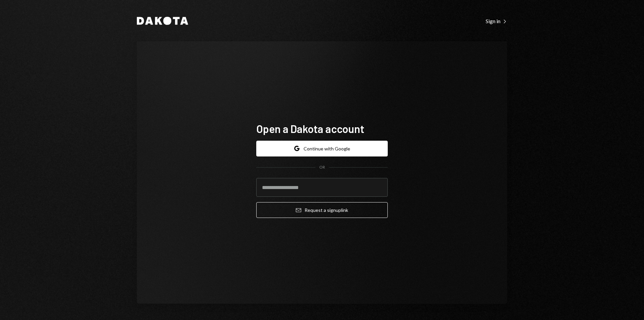  What do you see at coordinates (322, 167) in the screenshot?
I see `div: OR` at bounding box center [322, 167].